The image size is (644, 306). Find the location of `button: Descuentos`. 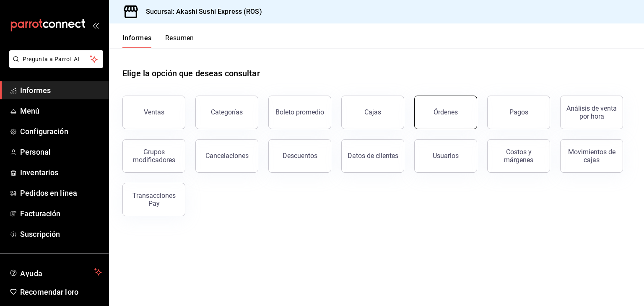

button: Descuentos is located at coordinates (299, 156).